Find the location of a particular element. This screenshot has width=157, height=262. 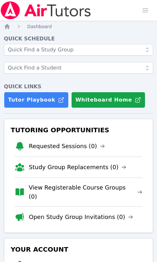

h4: Quick Schedule is located at coordinates (78, 39).